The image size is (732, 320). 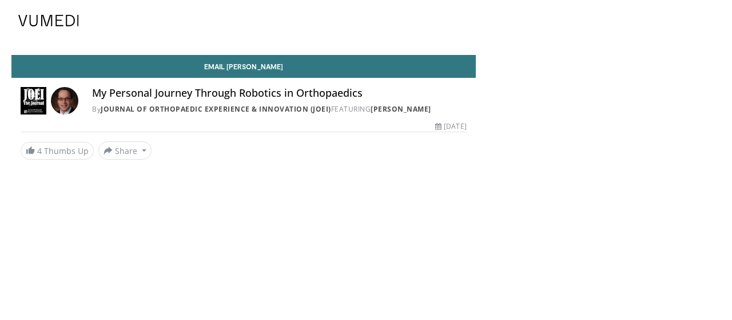 What do you see at coordinates (65, 101) in the screenshot?
I see `img: Avatar` at bounding box center [65, 101].